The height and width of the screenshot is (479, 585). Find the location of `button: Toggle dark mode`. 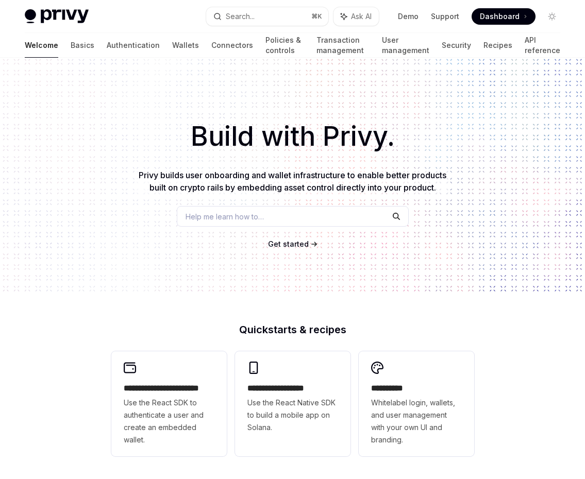

button: Toggle dark mode is located at coordinates (552, 16).